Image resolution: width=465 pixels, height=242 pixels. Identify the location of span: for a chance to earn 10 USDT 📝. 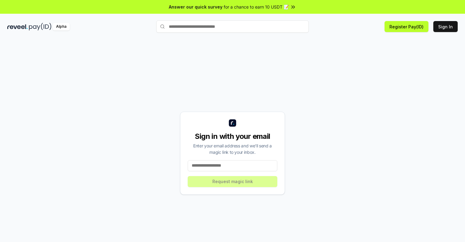
(256, 7).